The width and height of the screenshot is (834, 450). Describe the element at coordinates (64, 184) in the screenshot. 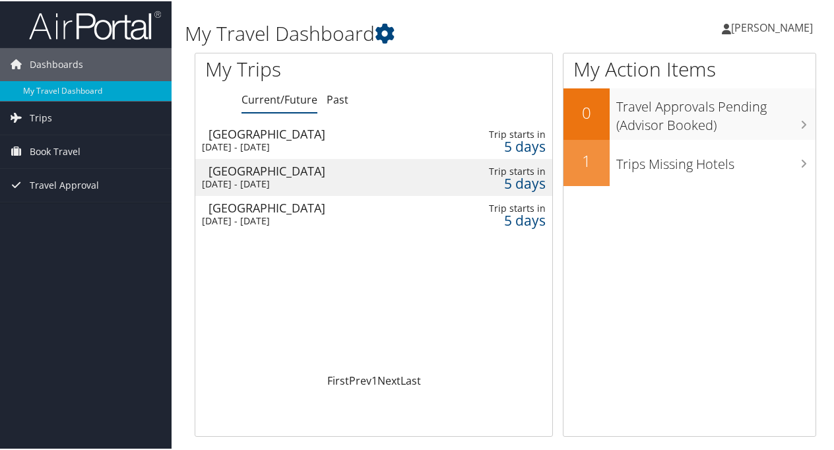

I see `span: Travel Approval` at that location.